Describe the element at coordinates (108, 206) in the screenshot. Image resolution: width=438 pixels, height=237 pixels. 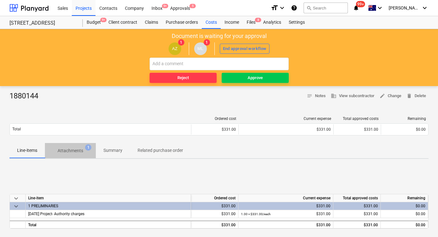
I see `div: 1 PRELIMINARIES` at that location.